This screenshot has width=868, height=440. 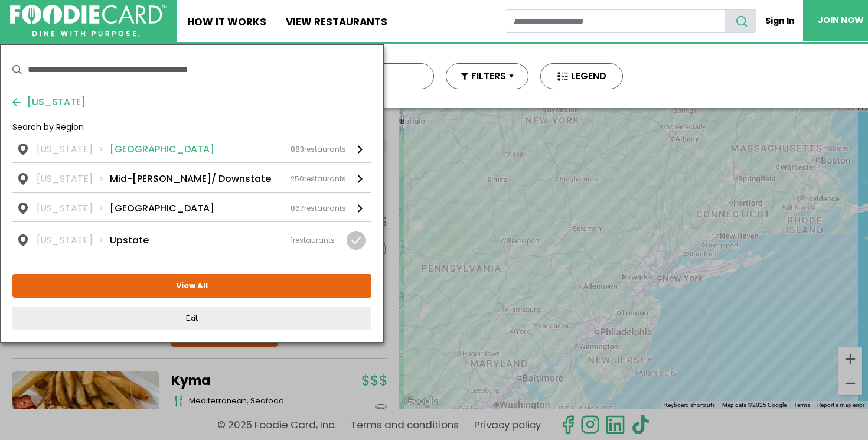 I want to click on button: search, so click(x=740, y=22).